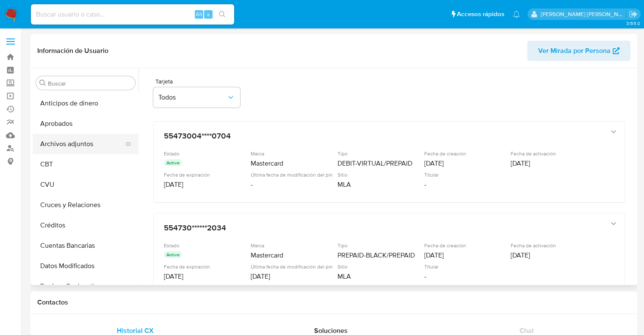  Describe the element at coordinates (574, 51) in the screenshot. I see `span: Ver Mirada por Persona` at that location.